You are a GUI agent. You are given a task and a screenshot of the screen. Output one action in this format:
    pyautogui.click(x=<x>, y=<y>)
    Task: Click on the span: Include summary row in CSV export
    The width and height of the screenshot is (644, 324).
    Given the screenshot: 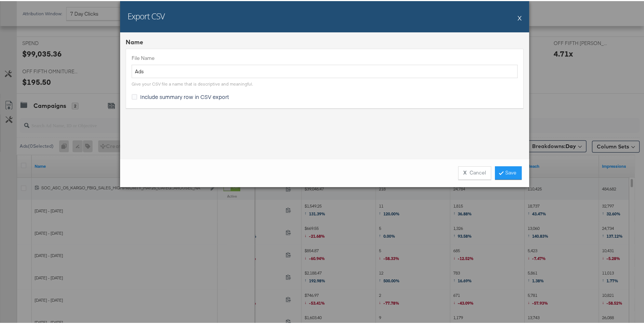 What is the action you would take?
    pyautogui.click(x=184, y=96)
    